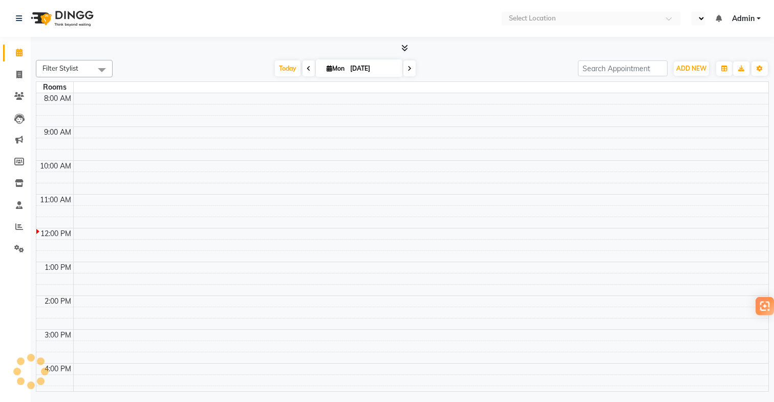 Image resolution: width=774 pixels, height=402 pixels. What do you see at coordinates (57, 98) in the screenshot?
I see `div: 8:00 AM` at bounding box center [57, 98].